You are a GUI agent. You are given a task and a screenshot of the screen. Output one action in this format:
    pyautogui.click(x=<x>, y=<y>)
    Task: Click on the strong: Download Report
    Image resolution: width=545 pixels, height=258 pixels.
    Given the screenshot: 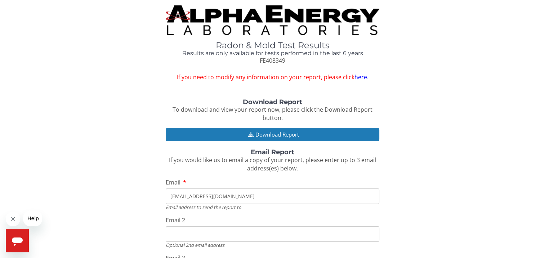 What is the action you would take?
    pyautogui.click(x=272, y=102)
    